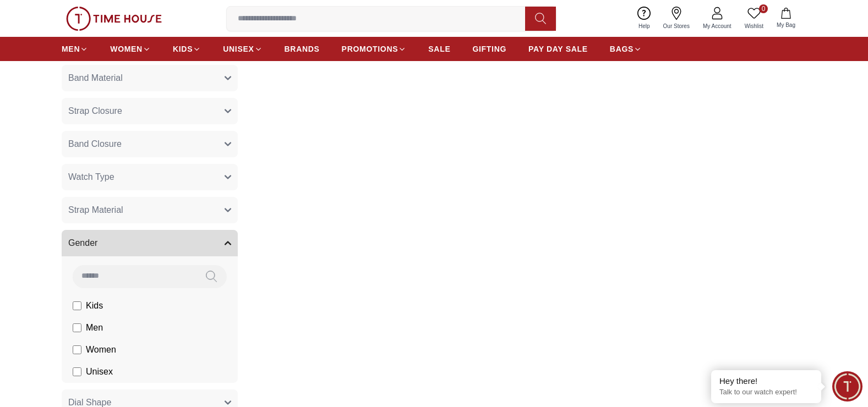 The width and height of the screenshot is (868, 407). What do you see at coordinates (489, 49) in the screenshot?
I see `span: GIFTING` at bounding box center [489, 49].